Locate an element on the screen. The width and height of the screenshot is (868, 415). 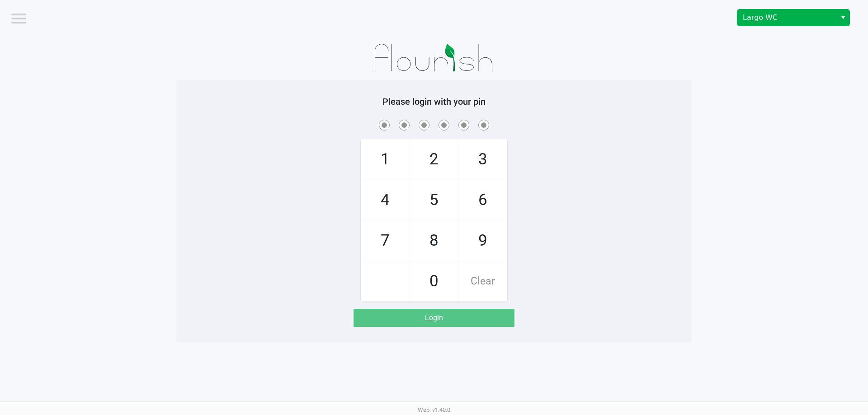
span: 4 is located at coordinates (385, 200).